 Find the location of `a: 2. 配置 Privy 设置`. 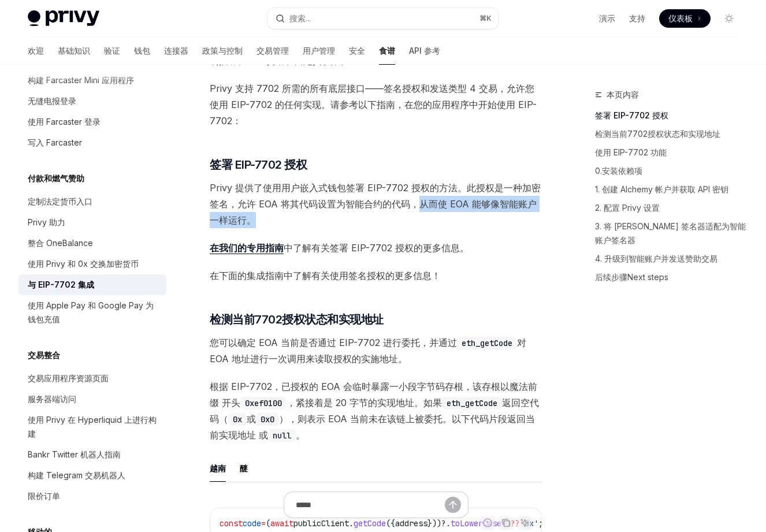

a: 2. 配置 Privy 设置 is located at coordinates (671, 208).